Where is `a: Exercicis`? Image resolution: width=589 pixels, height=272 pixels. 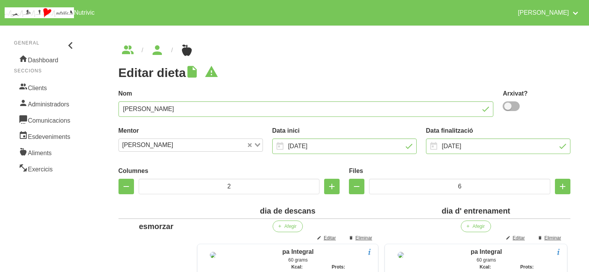
a: Exercicis is located at coordinates (45, 168).